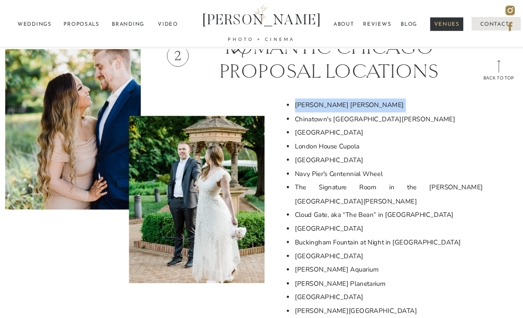 This screenshot has height=318, width=523. What do you see at coordinates (409, 25) in the screenshot?
I see `p: BLOG` at bounding box center [409, 25].